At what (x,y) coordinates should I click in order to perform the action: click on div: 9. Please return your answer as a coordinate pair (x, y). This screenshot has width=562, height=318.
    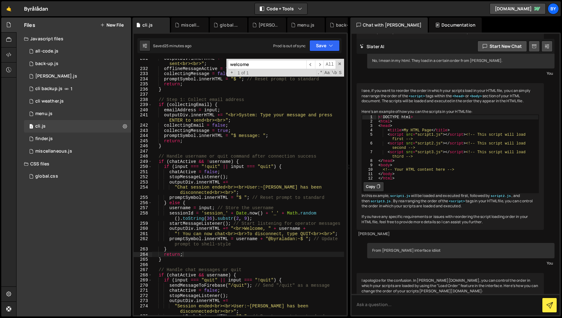
    Looking at the image, I should click on (370, 165).